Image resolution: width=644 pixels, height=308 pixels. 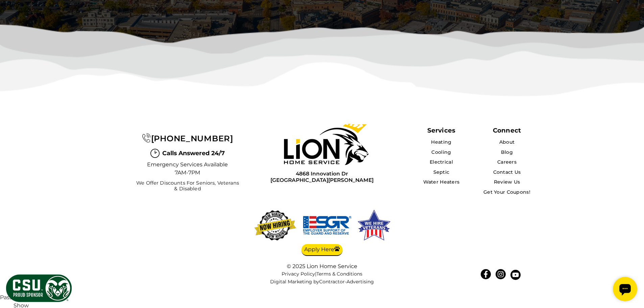 I want to click on img: now-hiring, so click(x=275, y=225).